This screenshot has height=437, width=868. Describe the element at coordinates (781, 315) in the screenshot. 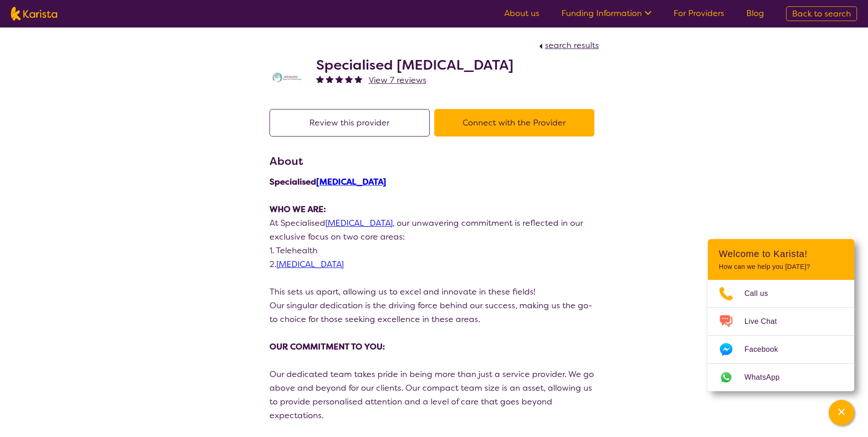

I see `div: Channel Menu` at that location.